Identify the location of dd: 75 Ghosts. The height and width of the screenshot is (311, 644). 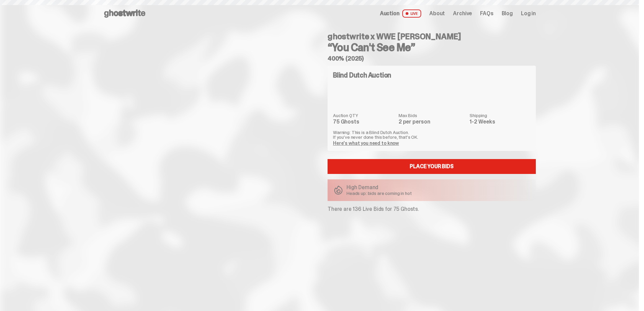
(364, 122).